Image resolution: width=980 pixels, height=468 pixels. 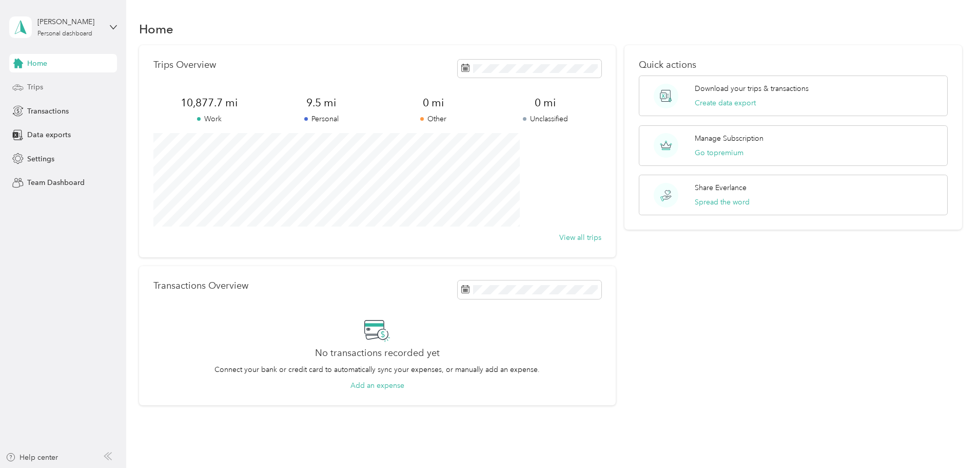 What do you see at coordinates (156, 29) in the screenshot?
I see `h1: Home` at bounding box center [156, 29].